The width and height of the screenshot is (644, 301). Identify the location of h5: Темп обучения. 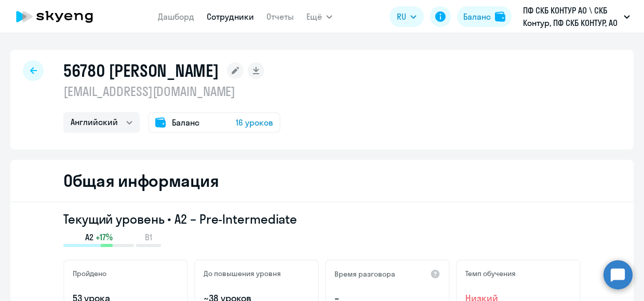
(491, 274).